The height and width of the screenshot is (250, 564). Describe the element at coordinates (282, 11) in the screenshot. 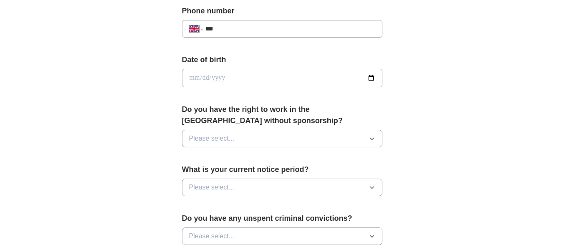

I see `label: Phone number` at that location.